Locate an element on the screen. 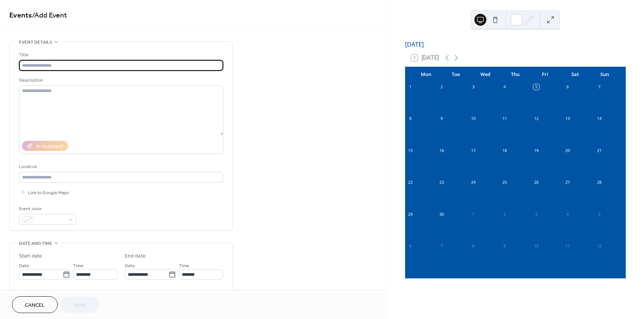  div: 24 is located at coordinates (473, 182).